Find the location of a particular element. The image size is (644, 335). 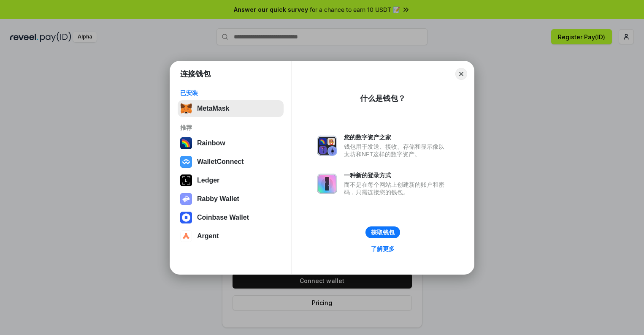

button: Coinbase Wallet is located at coordinates (230, 218).